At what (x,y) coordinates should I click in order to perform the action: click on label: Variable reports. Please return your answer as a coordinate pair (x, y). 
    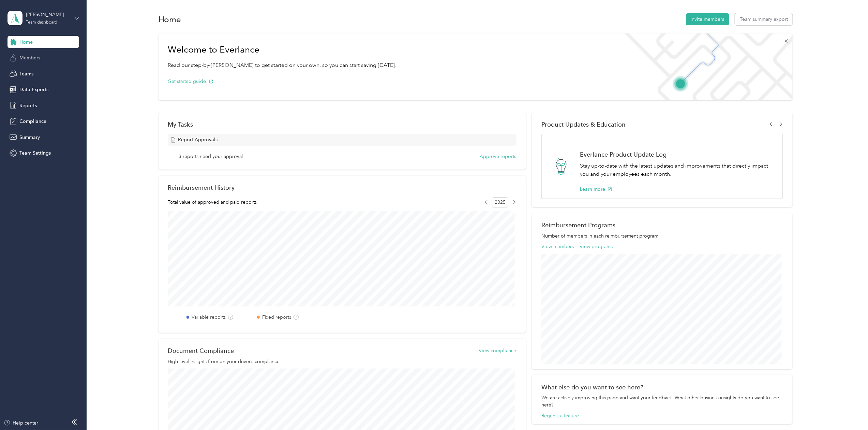
    Looking at the image, I should click on (209, 317).